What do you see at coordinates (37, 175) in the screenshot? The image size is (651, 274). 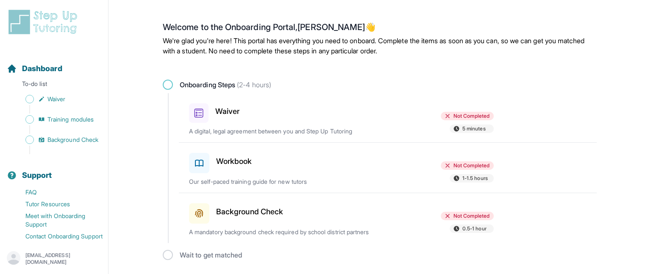 I see `span: Support` at bounding box center [37, 175].